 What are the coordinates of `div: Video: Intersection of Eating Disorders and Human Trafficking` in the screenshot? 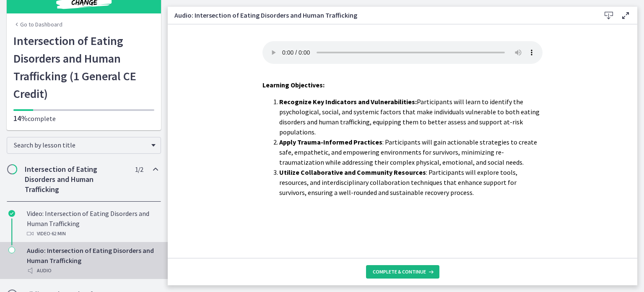 It's located at (92, 223).